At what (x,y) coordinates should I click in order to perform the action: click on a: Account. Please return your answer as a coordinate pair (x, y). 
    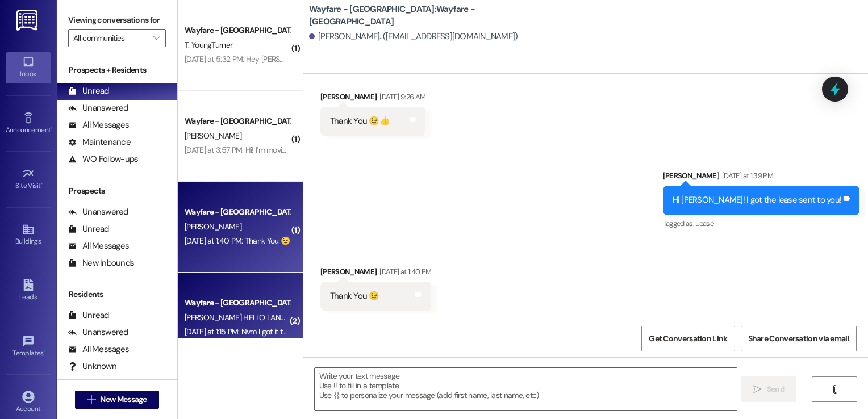
    Looking at the image, I should click on (28, 403).